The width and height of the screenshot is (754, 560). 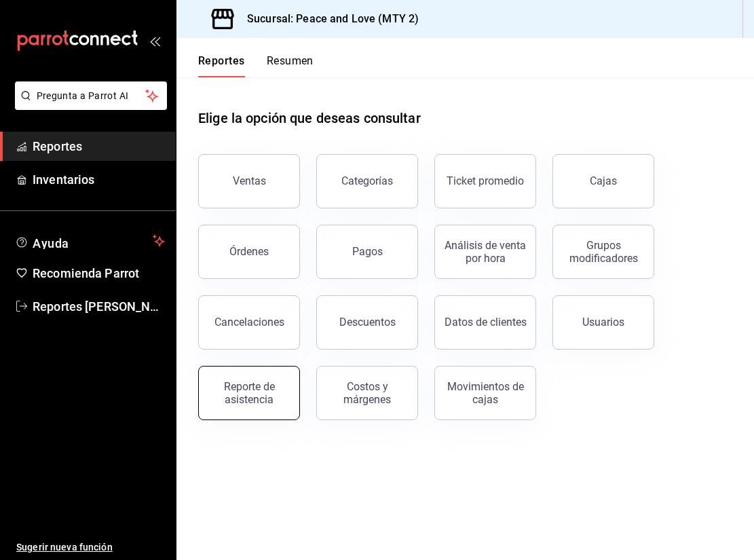 What do you see at coordinates (604, 322) in the screenshot?
I see `div: Usuarios` at bounding box center [604, 322].